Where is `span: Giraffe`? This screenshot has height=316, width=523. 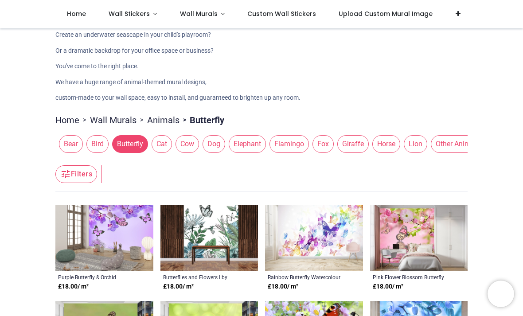 span: Giraffe is located at coordinates (353, 144).